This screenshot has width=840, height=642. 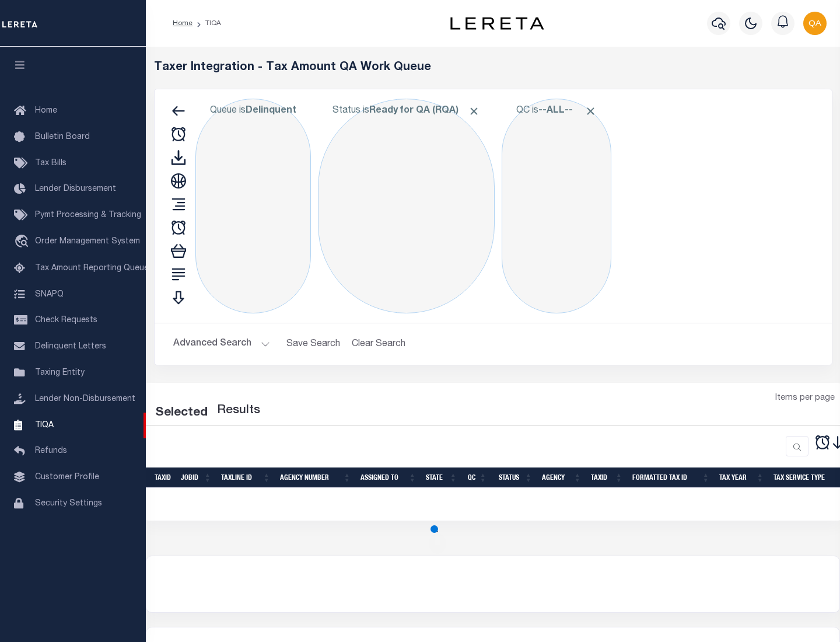 What do you see at coordinates (425, 111) in the screenshot?
I see `b: Ready for QA (RQA)` at bounding box center [425, 111].